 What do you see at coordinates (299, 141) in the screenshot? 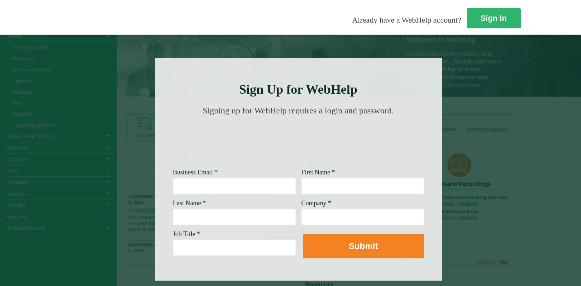
I see `img: Need Credentials? Sign up below. Have Credentials? Use the sign-in button.` at bounding box center [299, 141].